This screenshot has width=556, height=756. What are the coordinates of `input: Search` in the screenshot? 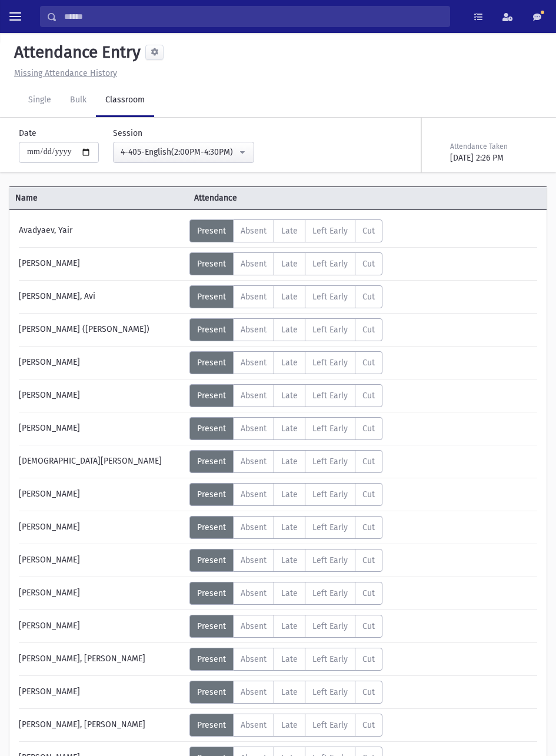 It's located at (253, 16).